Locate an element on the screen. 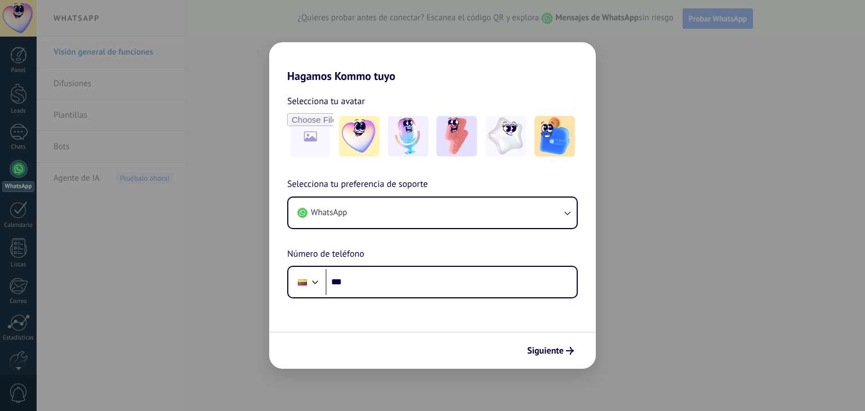  div: Colombia: + 57 is located at coordinates (302, 282).